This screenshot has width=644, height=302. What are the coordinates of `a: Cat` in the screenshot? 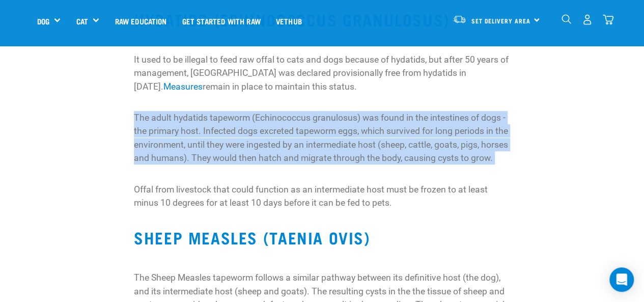 It's located at (81, 21).